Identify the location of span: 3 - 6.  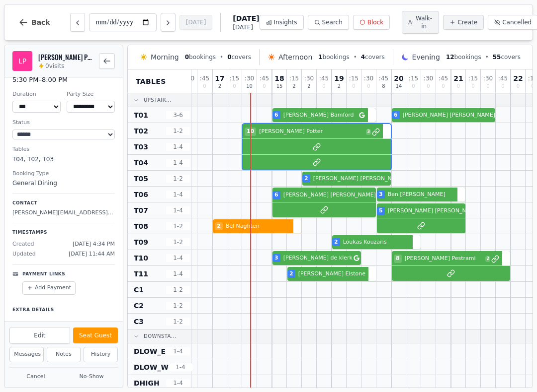
(178, 115).